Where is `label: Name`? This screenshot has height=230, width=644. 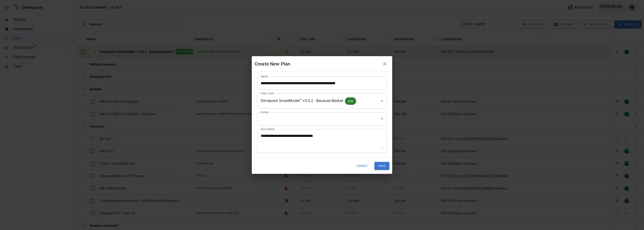
label: Name is located at coordinates (264, 76).